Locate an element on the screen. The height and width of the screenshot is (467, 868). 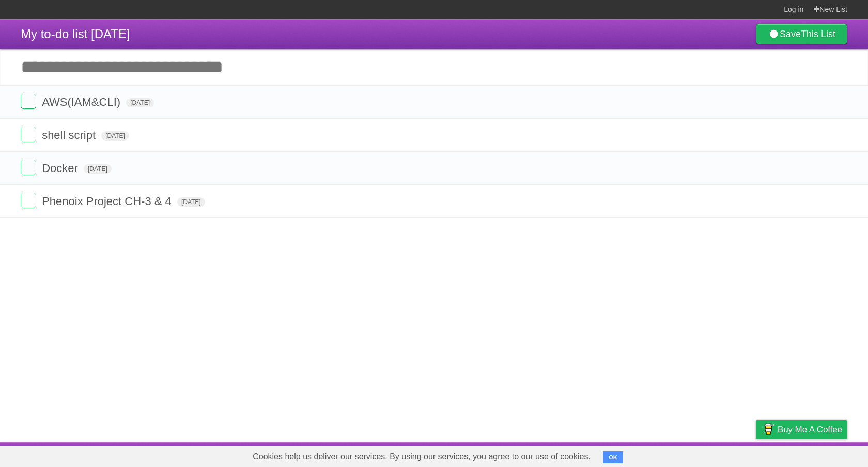
span: Buy me a coffee is located at coordinates (810, 429).